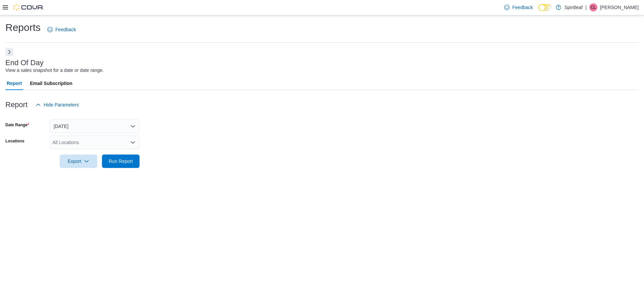  Describe the element at coordinates (79, 161) in the screenshot. I see `span: Export` at that location.